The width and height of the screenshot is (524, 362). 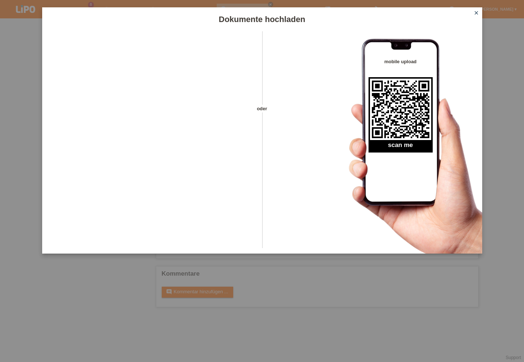 I want to click on i: close, so click(x=477, y=13).